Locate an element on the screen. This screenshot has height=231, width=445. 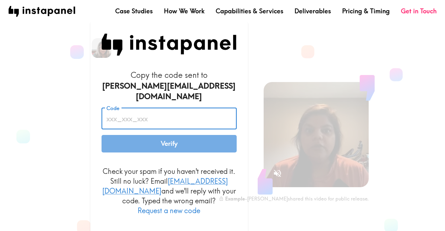
label: Code is located at coordinates (113, 108).